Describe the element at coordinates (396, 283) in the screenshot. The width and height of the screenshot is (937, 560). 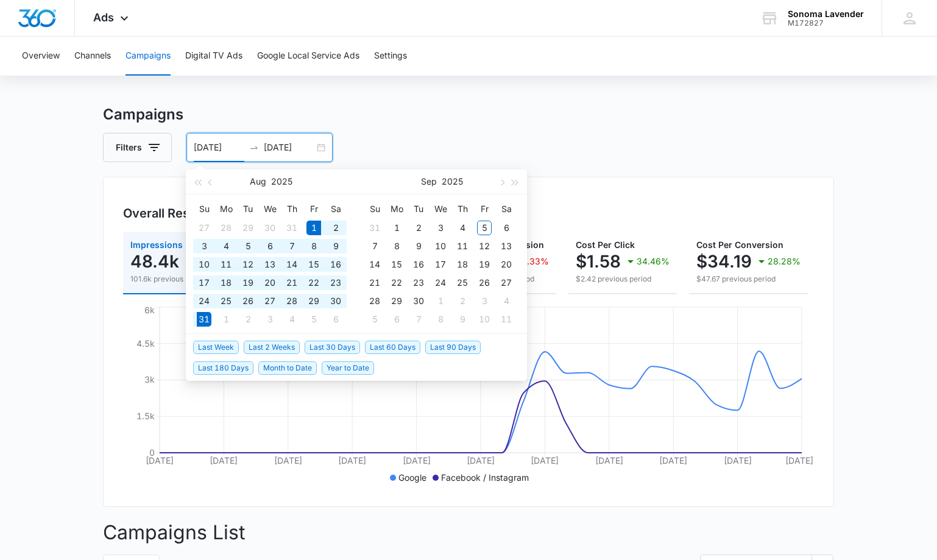
I see `td: 2025-09-22` at that location.